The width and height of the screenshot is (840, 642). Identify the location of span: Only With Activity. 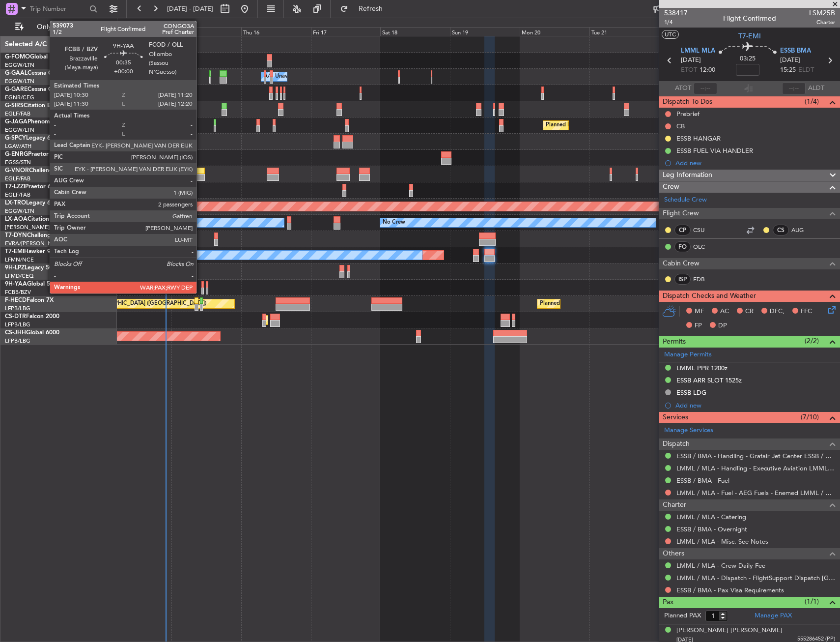
(65, 27).